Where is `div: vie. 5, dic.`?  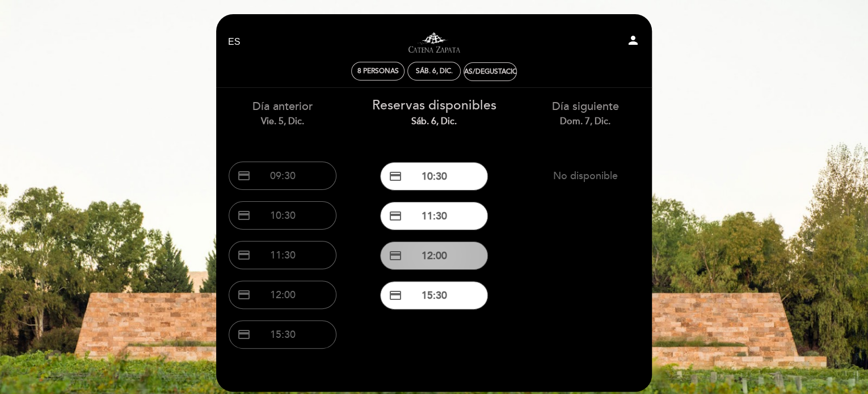 div: vie. 5, dic. is located at coordinates (283, 121).